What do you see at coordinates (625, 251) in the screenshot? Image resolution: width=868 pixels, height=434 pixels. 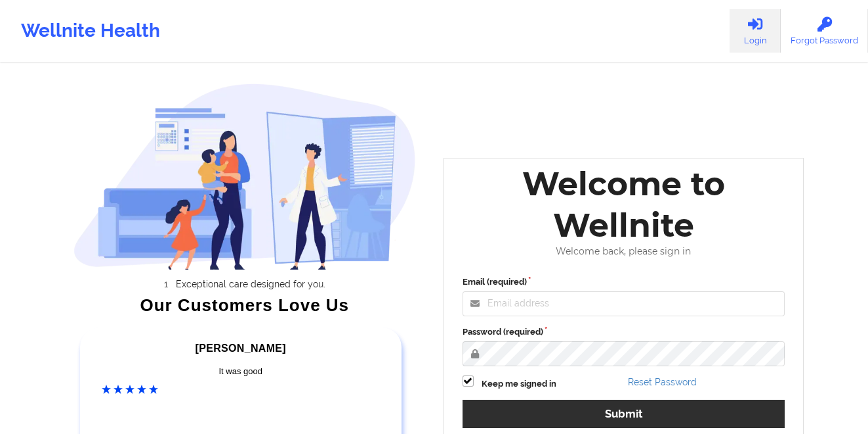 I see `div: Welcome back, please sign in` at bounding box center [625, 251].